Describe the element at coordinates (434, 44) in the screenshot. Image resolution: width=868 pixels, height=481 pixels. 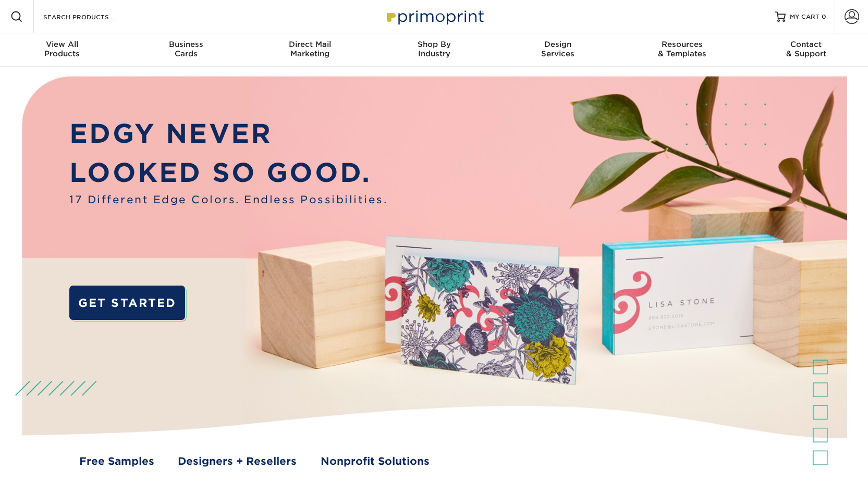
I see `span: Shop By` at that location.